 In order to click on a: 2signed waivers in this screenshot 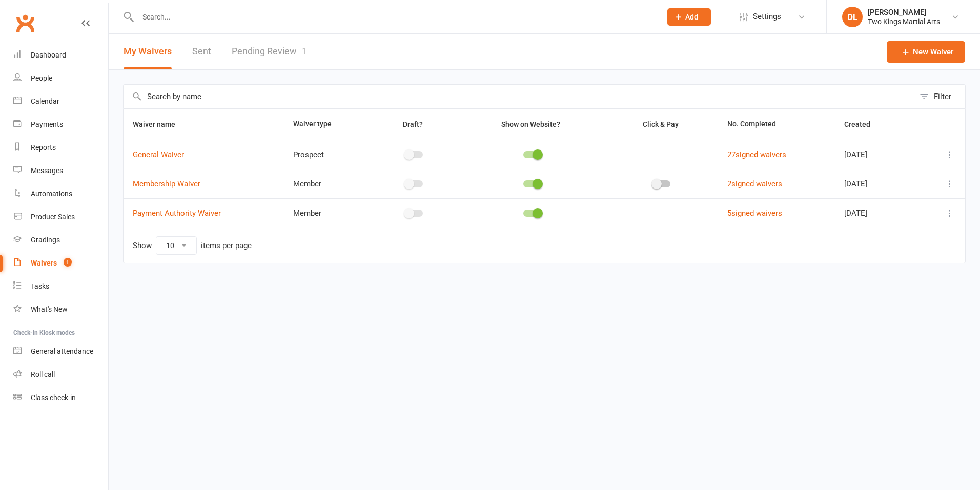, I will do `click(755, 184)`.